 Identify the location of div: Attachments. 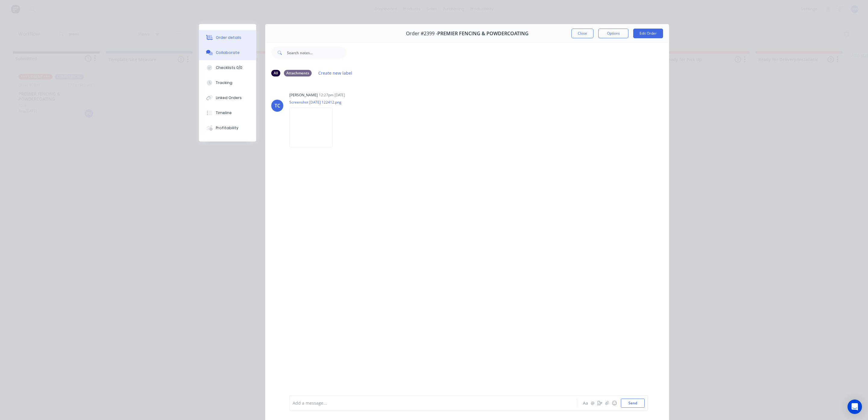
(298, 73).